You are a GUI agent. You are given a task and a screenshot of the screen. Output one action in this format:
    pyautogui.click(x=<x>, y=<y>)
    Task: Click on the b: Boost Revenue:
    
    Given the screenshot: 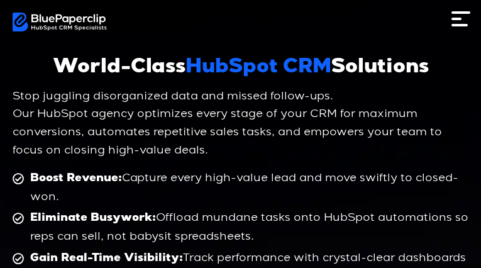 What is the action you would take?
    pyautogui.click(x=76, y=179)
    